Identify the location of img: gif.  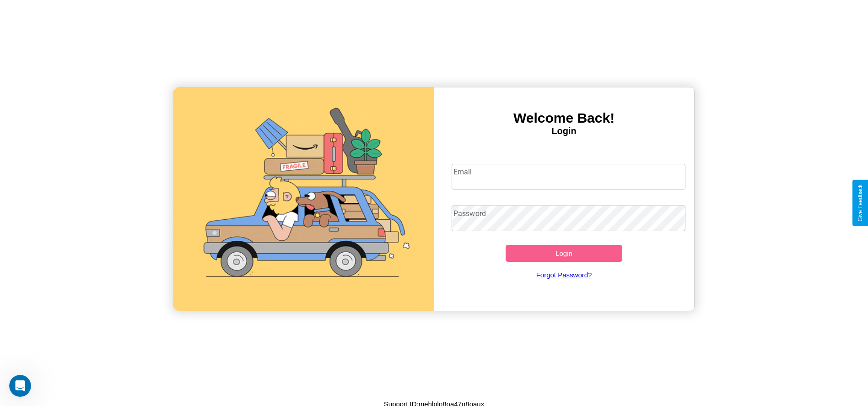
(304, 199).